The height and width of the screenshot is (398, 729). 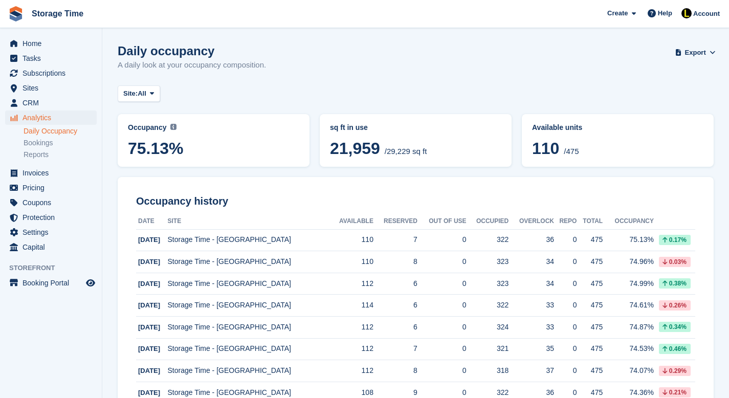 I want to click on div: 0.46%, so click(x=675, y=349).